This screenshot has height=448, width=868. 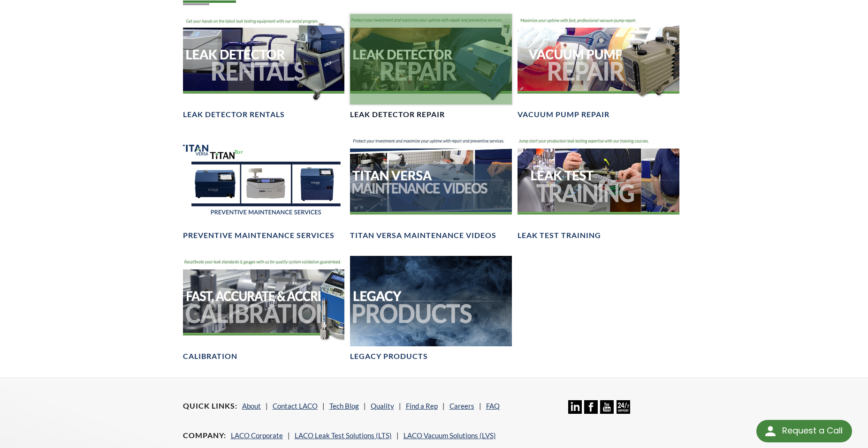 What do you see at coordinates (493, 406) in the screenshot?
I see `a: FAQ` at bounding box center [493, 406].